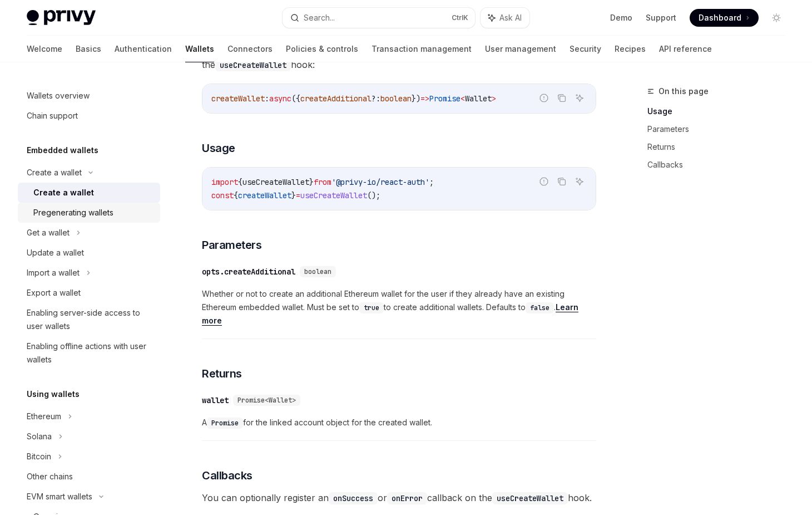 This screenshot has width=812, height=515. I want to click on div: Wallets overview, so click(58, 96).